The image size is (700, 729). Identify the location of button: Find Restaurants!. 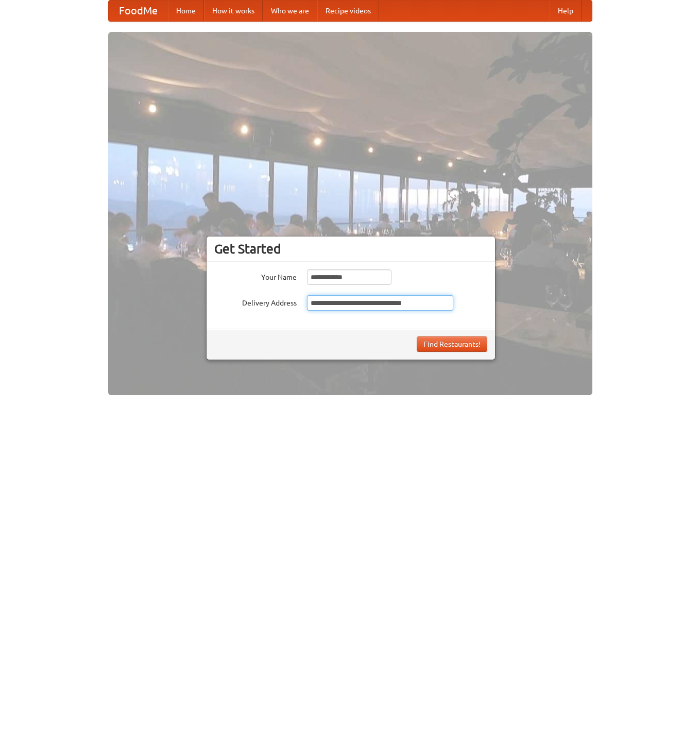
(451, 344).